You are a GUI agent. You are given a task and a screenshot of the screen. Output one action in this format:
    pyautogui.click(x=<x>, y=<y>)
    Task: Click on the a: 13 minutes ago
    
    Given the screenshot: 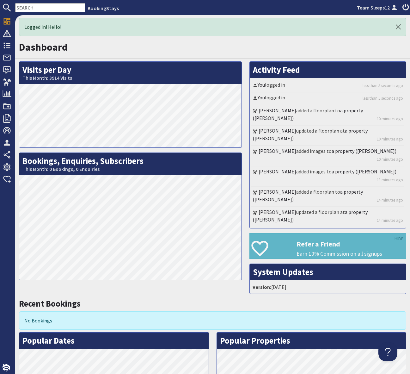 What is the action you would take?
    pyautogui.click(x=390, y=180)
    